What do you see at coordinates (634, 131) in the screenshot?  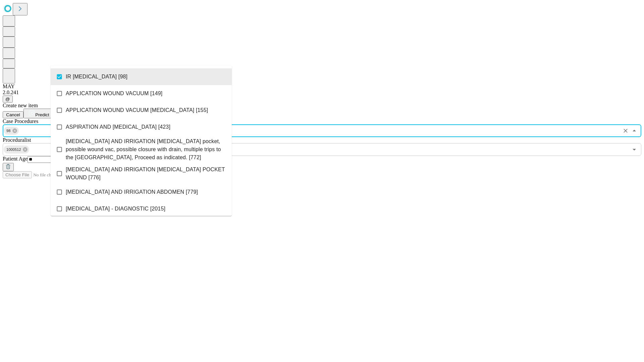 I see `button: Close` at bounding box center [634, 131].